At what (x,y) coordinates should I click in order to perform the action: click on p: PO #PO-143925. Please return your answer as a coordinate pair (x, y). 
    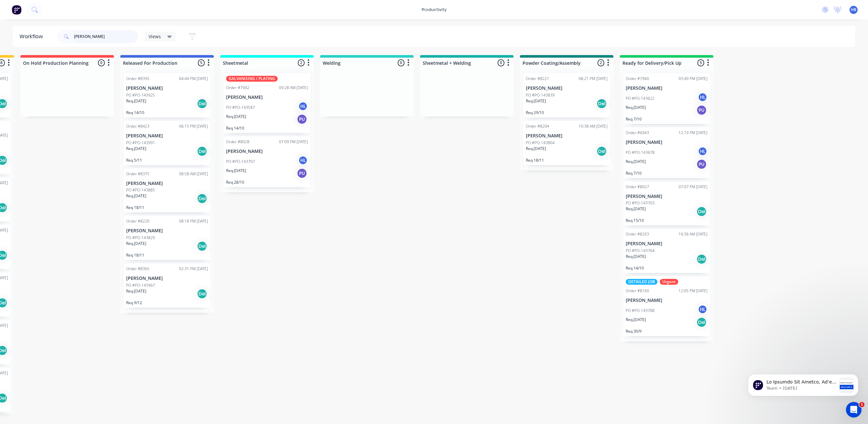
    Looking at the image, I should click on (141, 96).